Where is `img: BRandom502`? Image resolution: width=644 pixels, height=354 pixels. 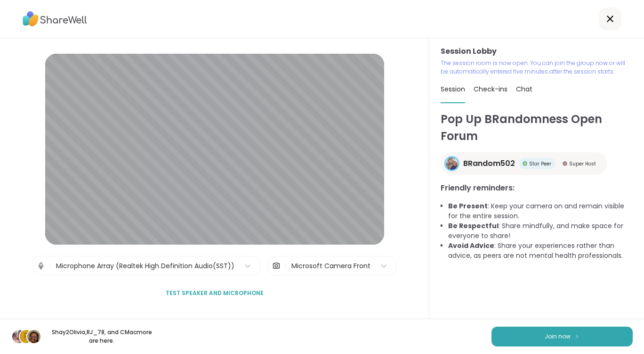 img: BRandom502 is located at coordinates (453, 163).